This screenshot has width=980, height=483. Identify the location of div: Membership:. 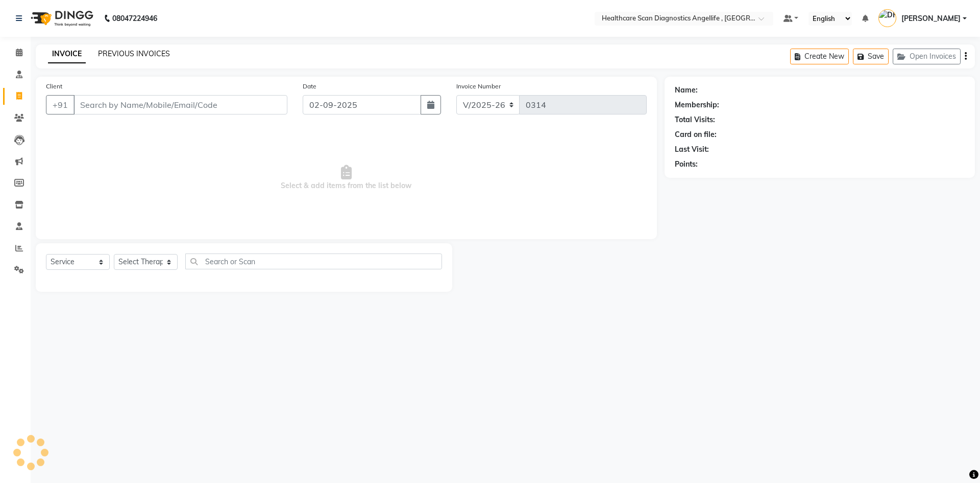
(696, 105).